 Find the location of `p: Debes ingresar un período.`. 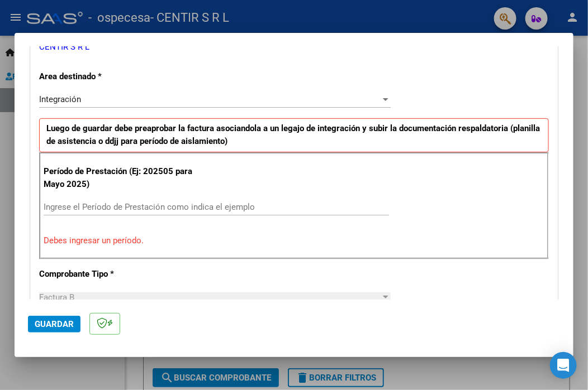

p: Debes ingresar un período. is located at coordinates (294, 241).